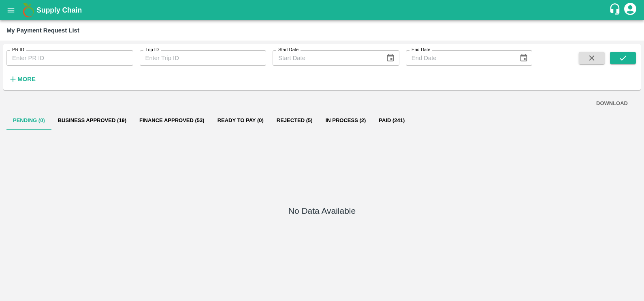 Image resolution: width=644 pixels, height=301 pixels. Describe the element at coordinates (92, 121) in the screenshot. I see `button: Business Approved (19)` at that location.